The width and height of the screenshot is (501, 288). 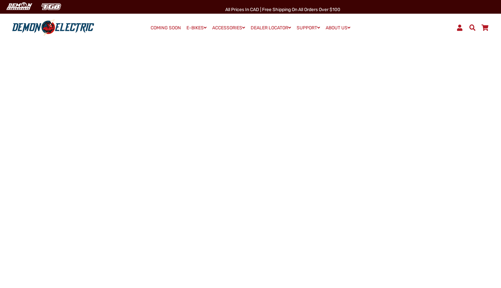 I want to click on a: E-BIKES, so click(x=197, y=28).